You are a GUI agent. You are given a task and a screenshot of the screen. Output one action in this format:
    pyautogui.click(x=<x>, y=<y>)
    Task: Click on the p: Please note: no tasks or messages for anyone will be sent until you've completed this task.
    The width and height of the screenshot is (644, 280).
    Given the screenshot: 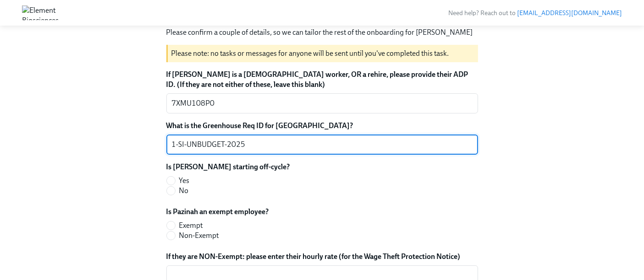 What is the action you would take?
    pyautogui.click(x=323, y=53)
    